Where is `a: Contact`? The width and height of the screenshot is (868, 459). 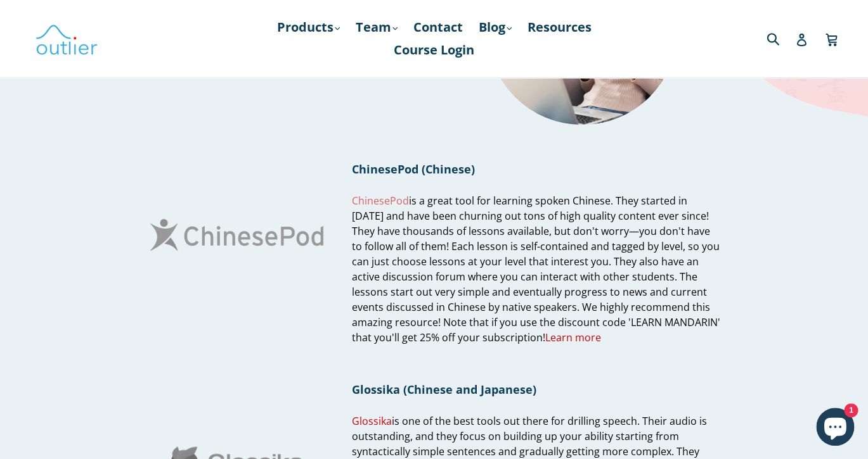 a: Contact is located at coordinates (438, 28).